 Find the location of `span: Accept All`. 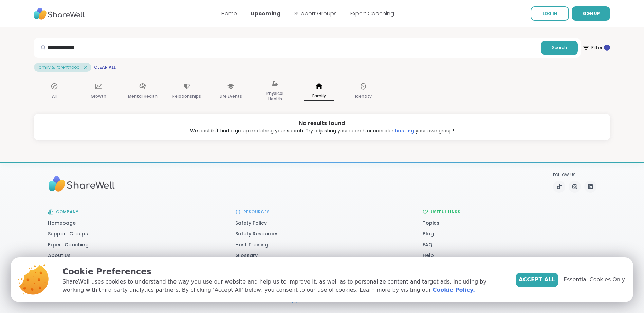

span: Accept All is located at coordinates (537, 280).